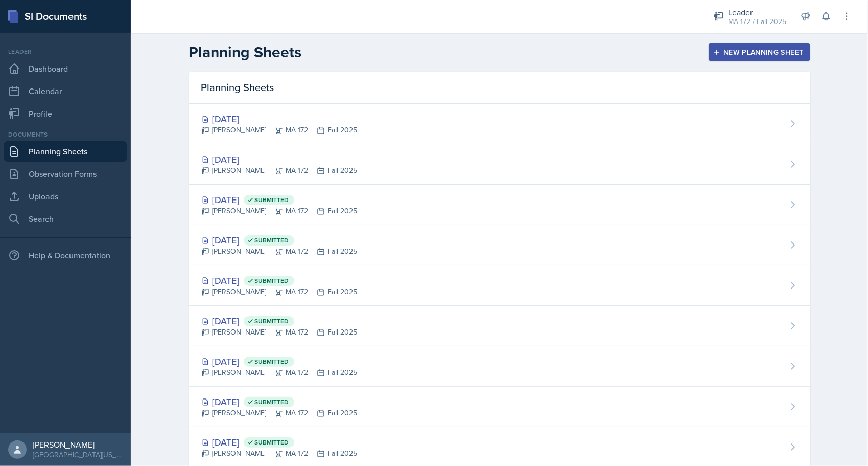 The width and height of the screenshot is (868, 466). Describe the element at coordinates (757, 21) in the screenshot. I see `div: MA 172 / Fall 2025` at that location.